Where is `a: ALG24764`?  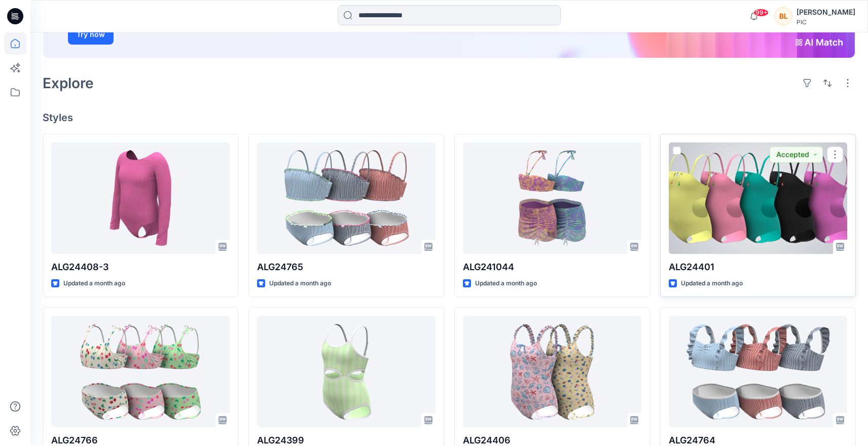 a: ALG24764 is located at coordinates (758, 371).